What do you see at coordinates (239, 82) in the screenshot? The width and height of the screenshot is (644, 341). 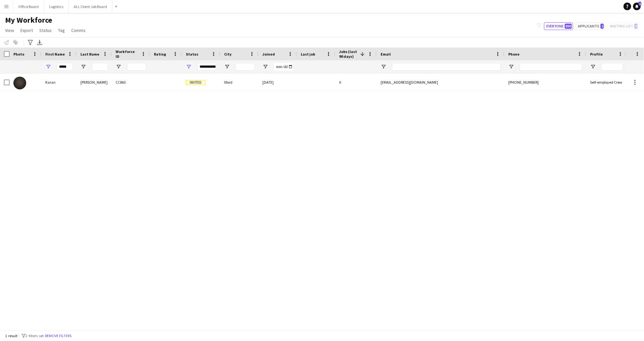 I see `div: Ilford` at bounding box center [239, 82].